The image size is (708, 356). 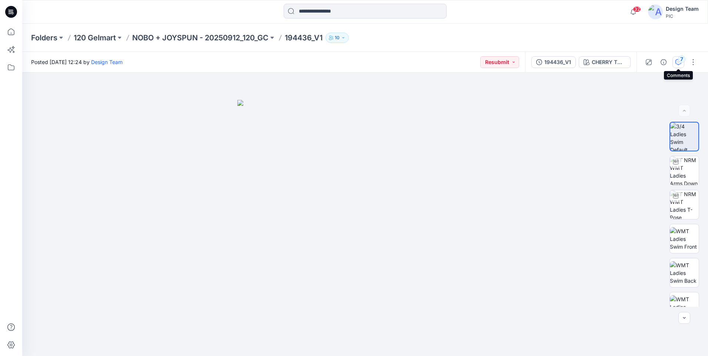 I want to click on p: Folders, so click(x=44, y=38).